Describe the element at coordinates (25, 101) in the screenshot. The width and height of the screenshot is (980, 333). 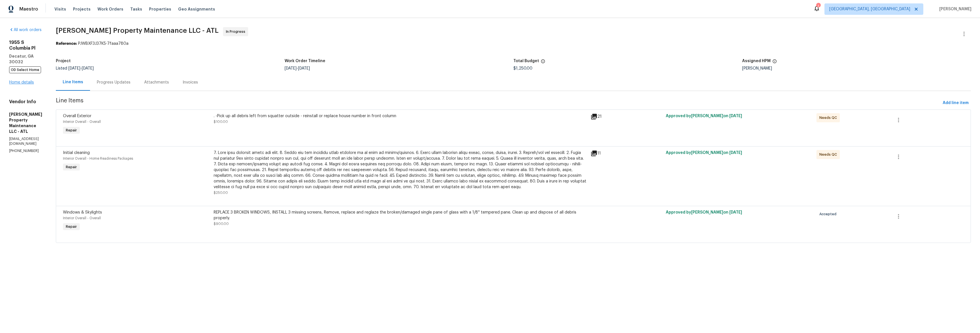
I see `h4: Vendor Info` at that location.